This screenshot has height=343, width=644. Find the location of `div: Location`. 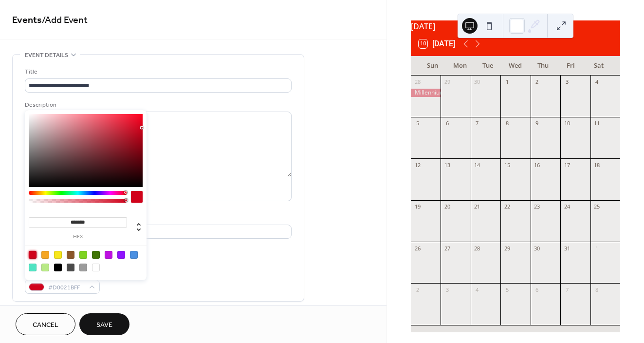

div: Location is located at coordinates (157, 218).